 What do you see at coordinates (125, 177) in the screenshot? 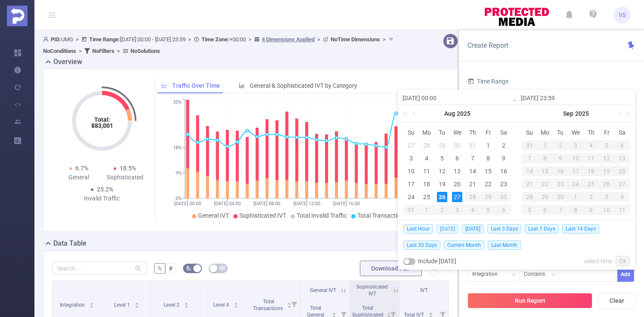
I see `div: Sophisticated` at bounding box center [125, 177].